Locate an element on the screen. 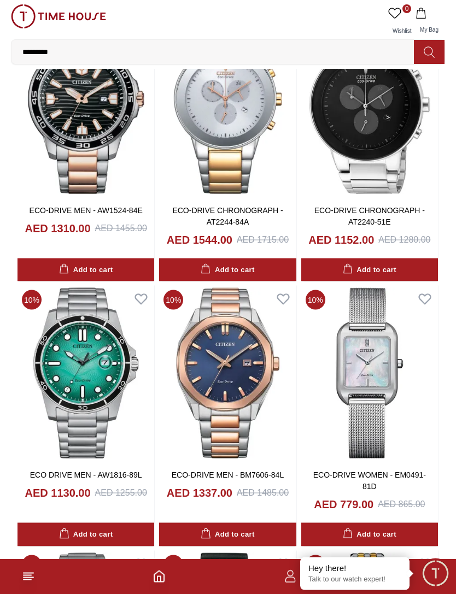 This screenshot has height=594, width=456. div: AED 865.00 is located at coordinates (401, 504).